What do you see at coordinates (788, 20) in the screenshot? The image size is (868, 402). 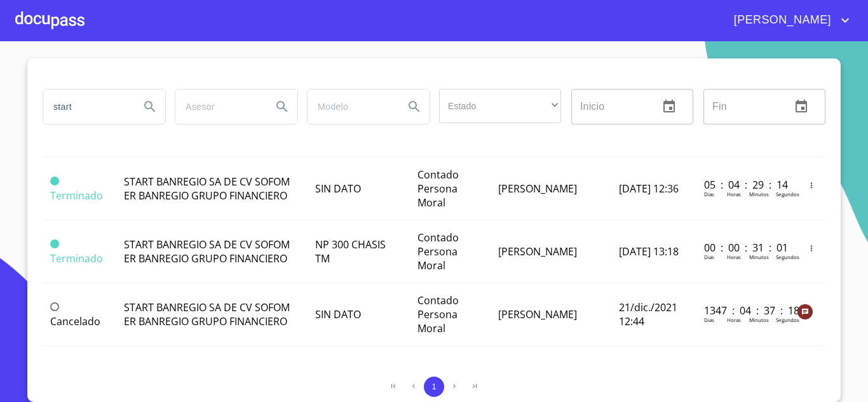 I see `button: account of current user` at bounding box center [788, 20].